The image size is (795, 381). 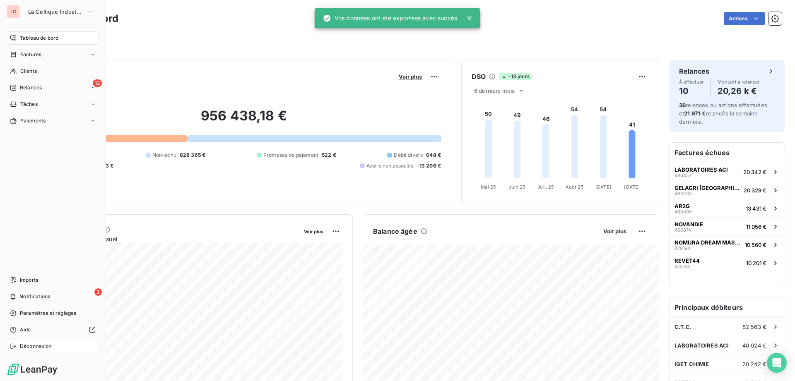 I want to click on span: 480499, so click(x=683, y=212).